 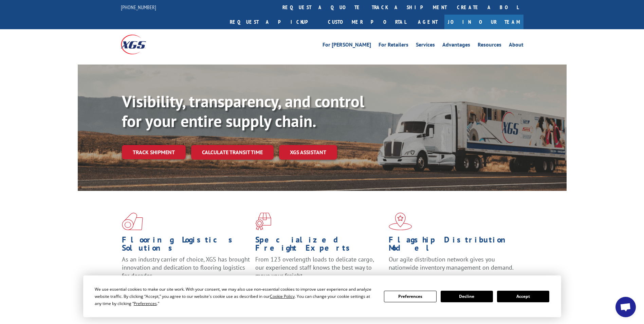 What do you see at coordinates (428, 22) in the screenshot?
I see `a: Agent` at bounding box center [428, 22].